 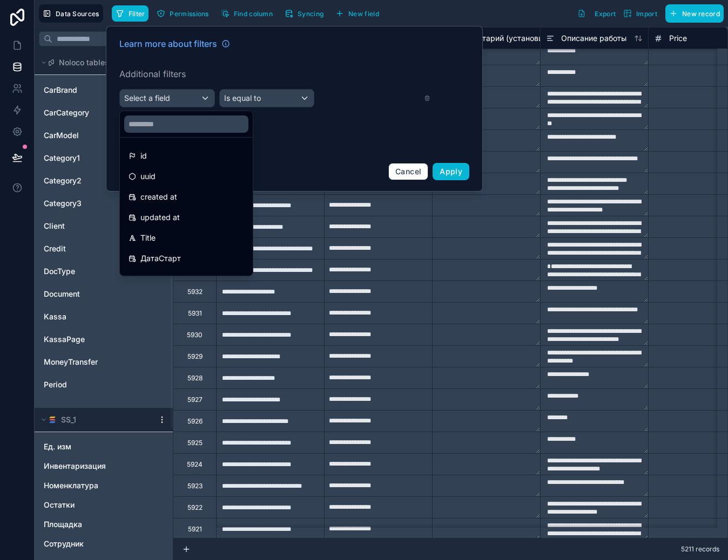 I want to click on span: New field, so click(x=364, y=14).